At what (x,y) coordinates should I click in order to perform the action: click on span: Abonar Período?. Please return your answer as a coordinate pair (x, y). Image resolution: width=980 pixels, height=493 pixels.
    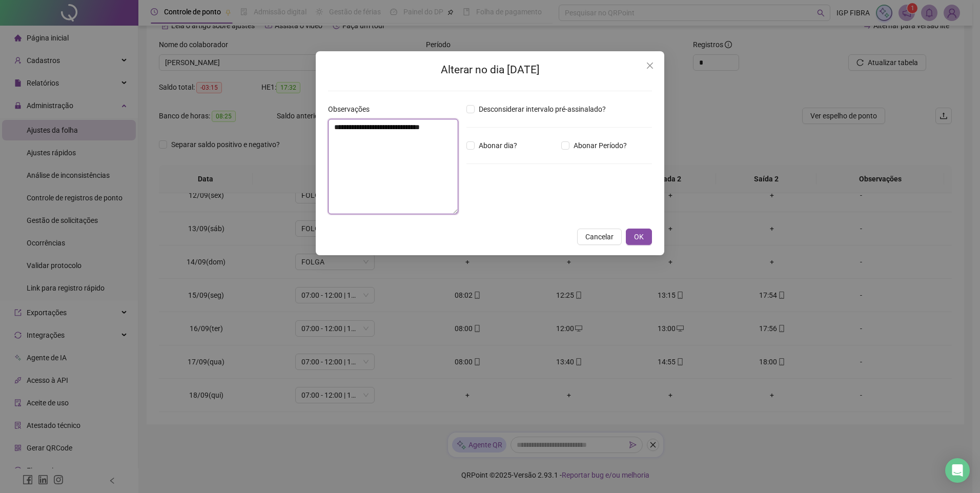
    Looking at the image, I should click on (600, 145).